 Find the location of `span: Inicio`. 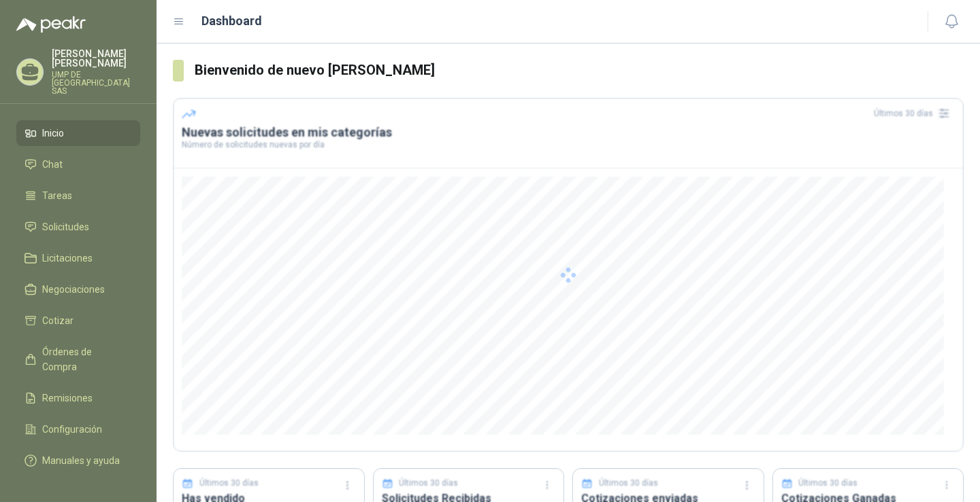

span: Inicio is located at coordinates (53, 133).